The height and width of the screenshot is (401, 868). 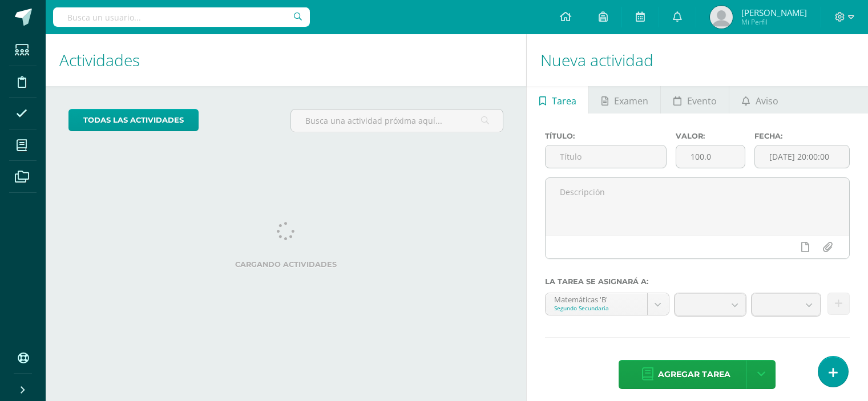 What do you see at coordinates (722, 17) in the screenshot?
I see `img: e1ecaa63abbcd92f15e98e258f47b918.png` at bounding box center [722, 17].